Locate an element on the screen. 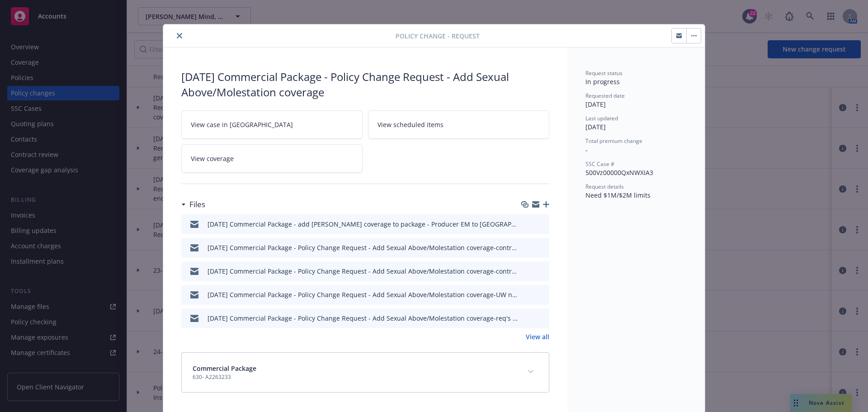 Image resolution: width=868 pixels, height=412 pixels. span: Requested date is located at coordinates (605, 95).